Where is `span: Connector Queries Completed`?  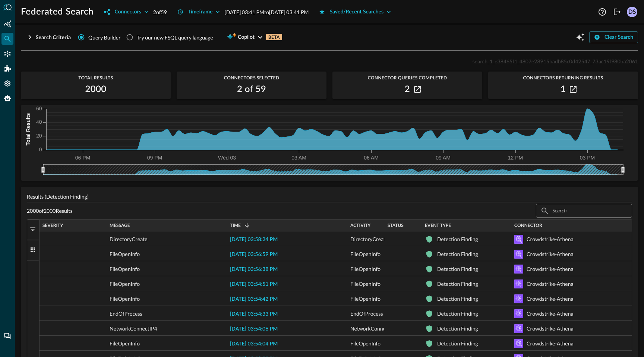 span: Connector Queries Completed is located at coordinates (408, 78).